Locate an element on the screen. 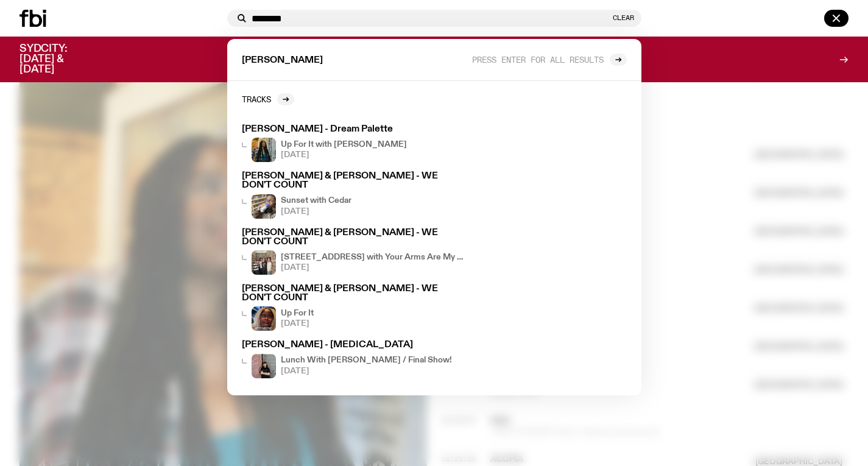 The width and height of the screenshot is (868, 466). img: Ify - a Brown Skin girl with black braided twists, looking up to the side with her tongue stickin... is located at coordinates (264, 150).